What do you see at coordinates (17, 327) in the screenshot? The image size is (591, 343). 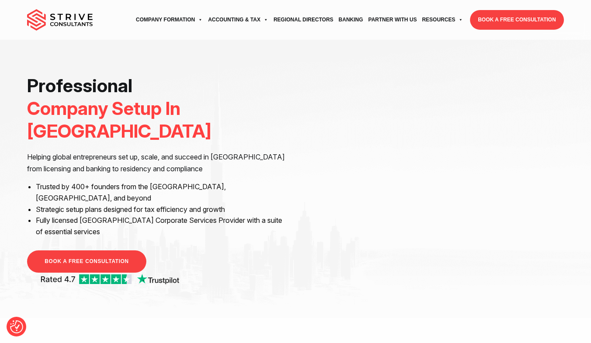 I see `button: Consent Preferences` at bounding box center [17, 327].